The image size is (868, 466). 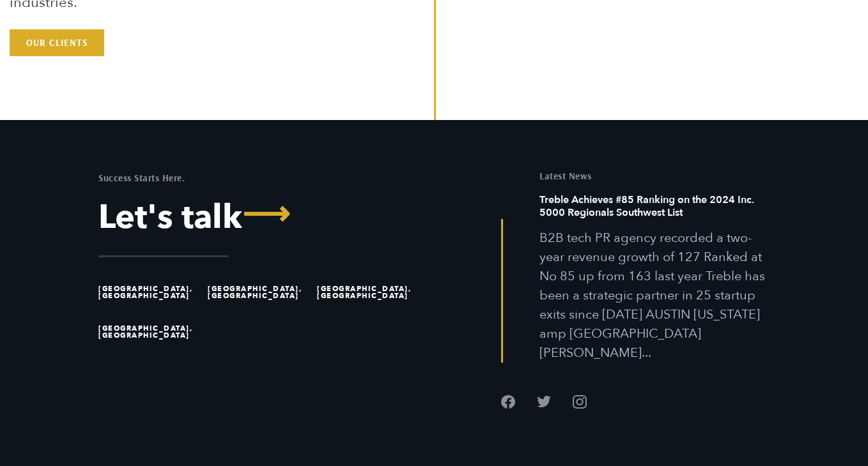 What do you see at coordinates (655, 211) in the screenshot?
I see `h6: Treble Achieves #85 Ranking on the 2024 Inc. 5000 Regionals Southwest List` at bounding box center [655, 211].